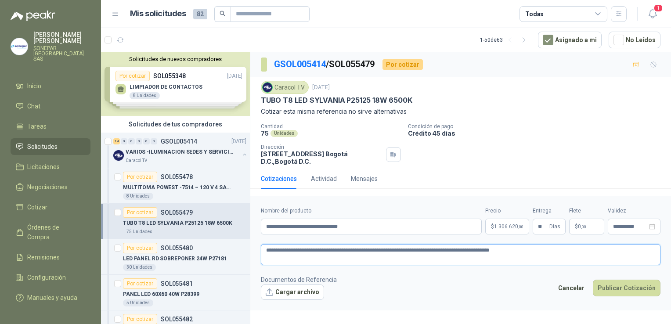  What do you see at coordinates (34, 106) in the screenshot?
I see `span: Chat` at bounding box center [34, 106].